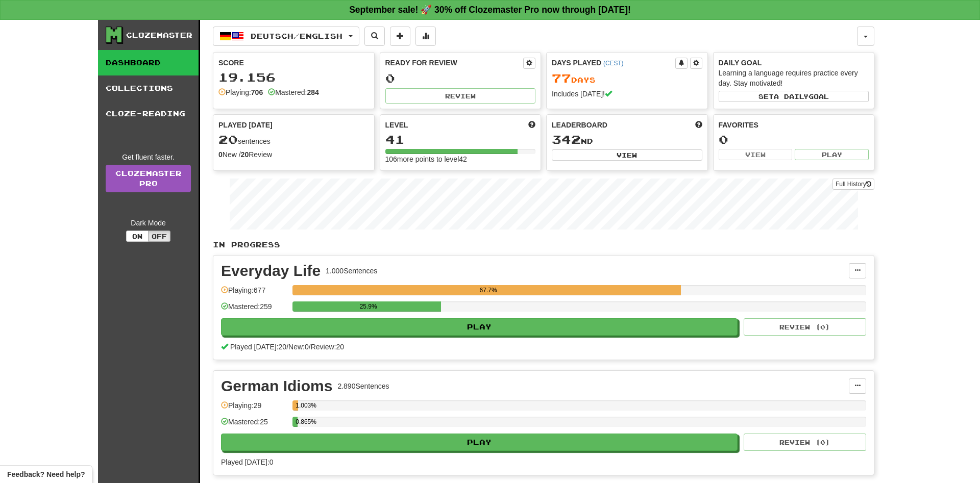 The height and width of the screenshot is (483, 980). I want to click on span: 77, so click(562, 78).